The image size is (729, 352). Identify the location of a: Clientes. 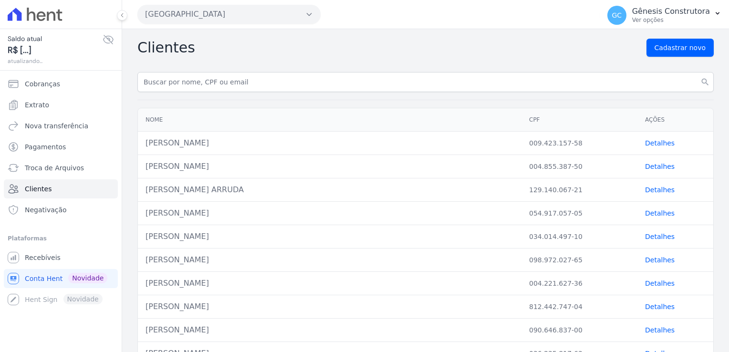
(61, 189).